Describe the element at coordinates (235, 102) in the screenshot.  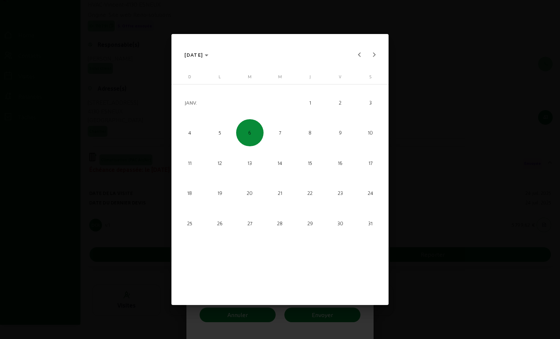
I see `td: JANV.` at that location.